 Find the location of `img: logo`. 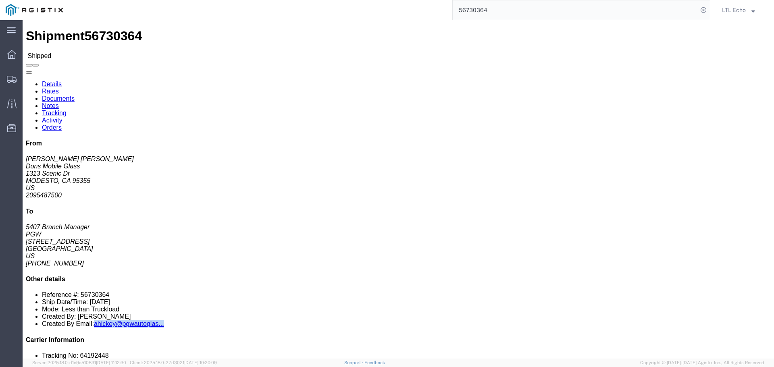

img: logo is located at coordinates (34, 10).